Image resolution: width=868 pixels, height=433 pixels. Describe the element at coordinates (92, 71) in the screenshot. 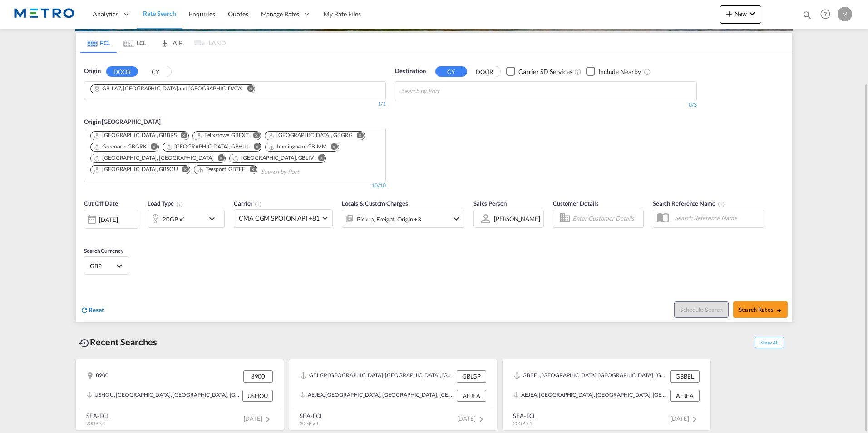

I see `span: Origin` at that location.